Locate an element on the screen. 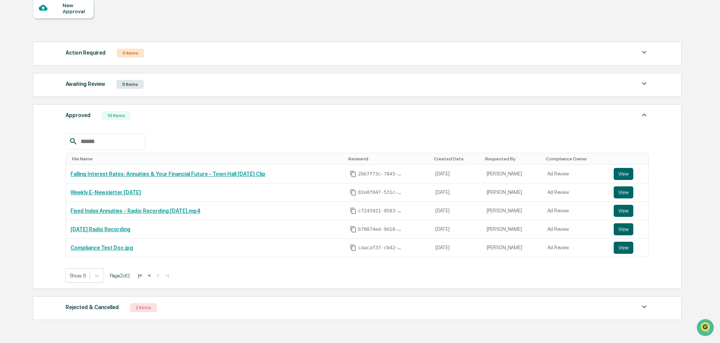 This screenshot has width=720, height=343. span: Pylon is located at coordinates (83, 130).